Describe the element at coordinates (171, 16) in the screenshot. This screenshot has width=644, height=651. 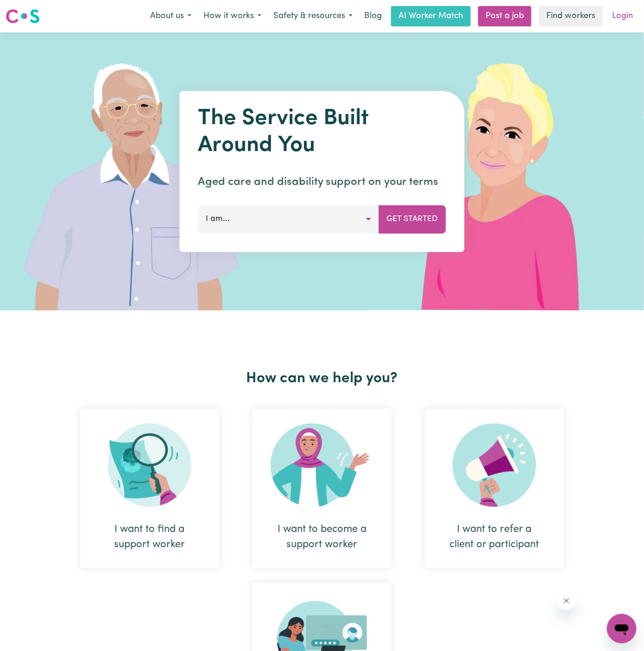
I see `button: About us` at that location.